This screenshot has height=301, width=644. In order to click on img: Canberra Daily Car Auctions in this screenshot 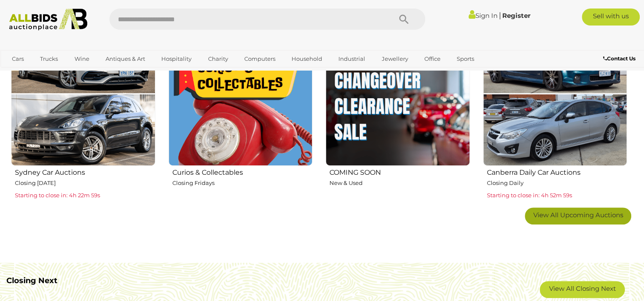, I will do `click(555, 93)`.